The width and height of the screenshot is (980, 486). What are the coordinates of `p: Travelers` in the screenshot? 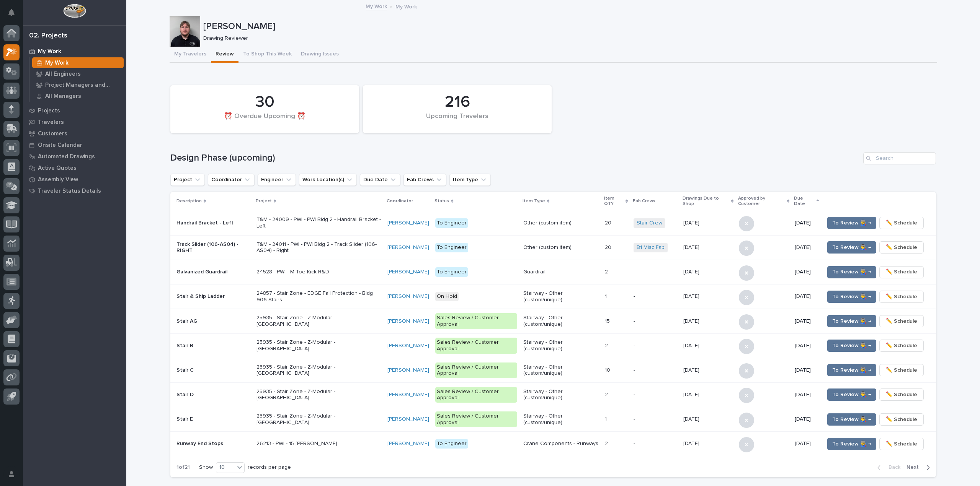 It's located at (51, 122).